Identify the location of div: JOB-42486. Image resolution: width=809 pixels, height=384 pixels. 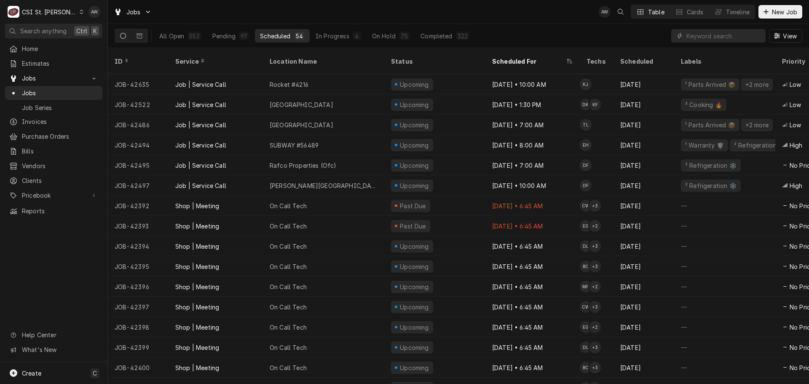
(138, 125).